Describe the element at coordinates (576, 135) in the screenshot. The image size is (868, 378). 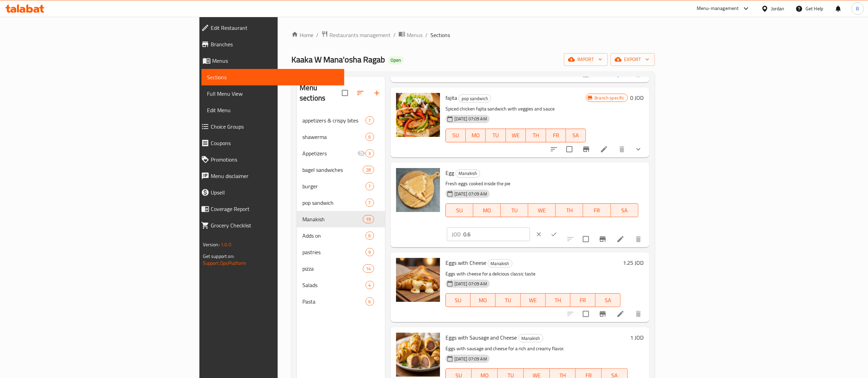
I see `span: SA` at that location.